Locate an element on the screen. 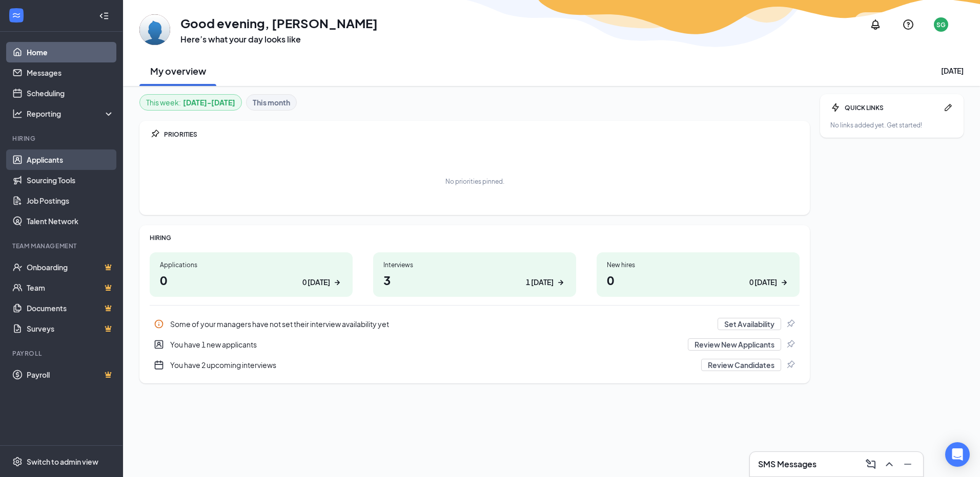  a: UserEntityYou have 1 new applicantsReview New ApplicantsPin is located at coordinates (475, 345).